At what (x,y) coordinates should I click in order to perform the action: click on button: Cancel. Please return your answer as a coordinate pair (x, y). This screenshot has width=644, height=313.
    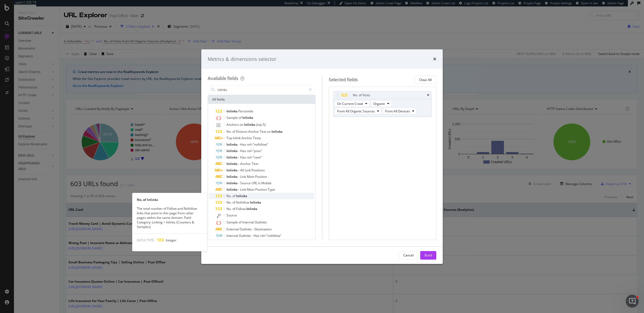
    Looking at the image, I should click on (409, 256).